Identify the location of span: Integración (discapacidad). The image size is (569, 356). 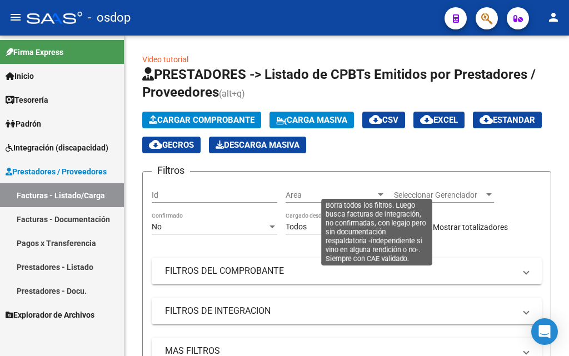
(57, 148).